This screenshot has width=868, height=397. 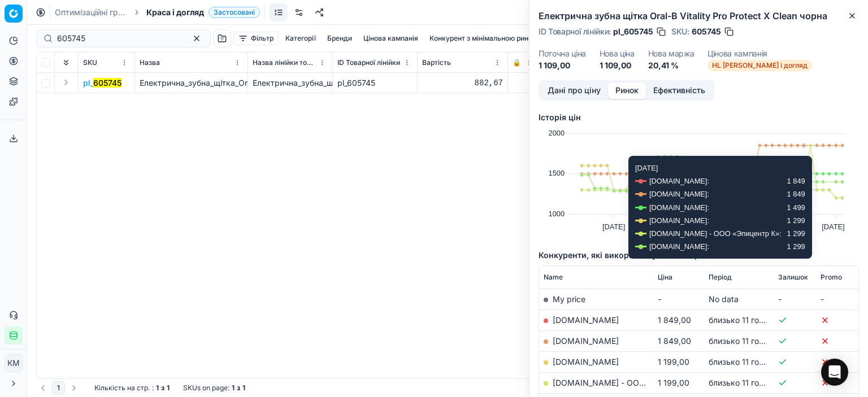 What do you see at coordinates (574, 90) in the screenshot?
I see `button: Дані про ціну` at bounding box center [574, 90].